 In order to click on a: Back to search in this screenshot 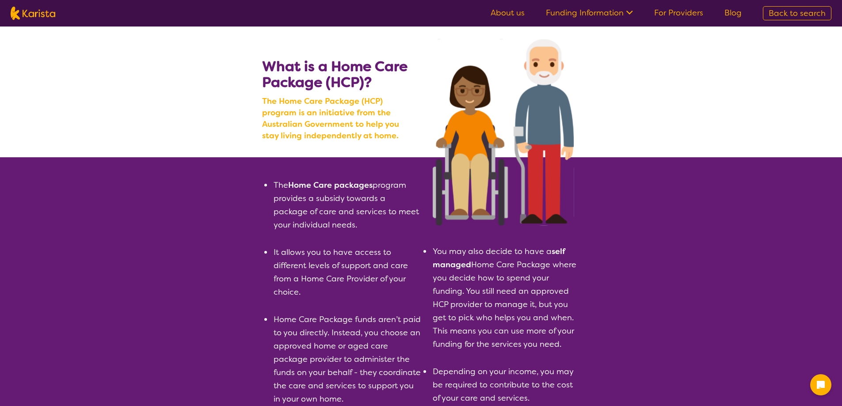, I will do `click(797, 13)`.